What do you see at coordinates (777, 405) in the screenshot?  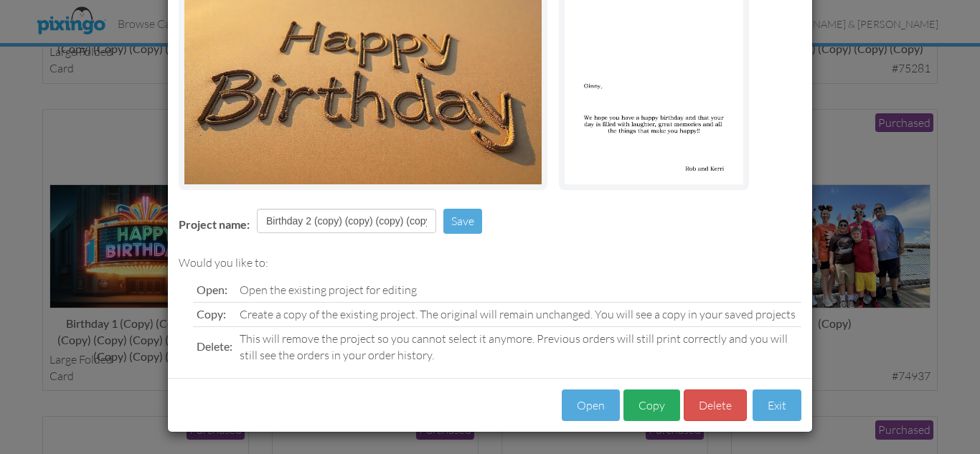 I see `button: Exit` at bounding box center [777, 405].